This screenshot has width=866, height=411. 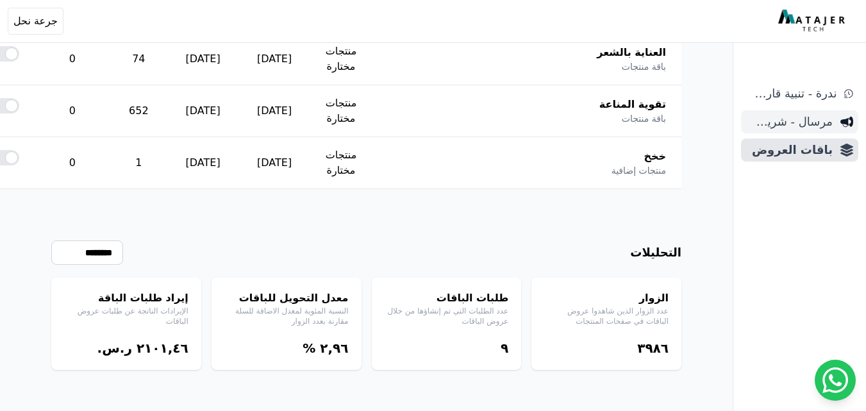 I want to click on bdi: ٢١۰١,٤٦, so click(x=162, y=348).